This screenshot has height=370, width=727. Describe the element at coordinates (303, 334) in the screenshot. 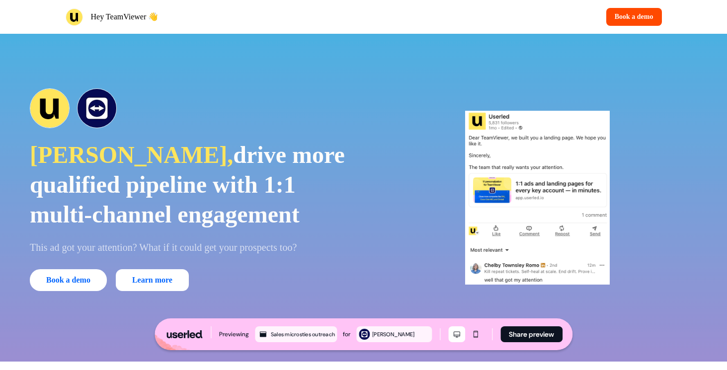

I see `div: Sales microsties outreach` at that location.